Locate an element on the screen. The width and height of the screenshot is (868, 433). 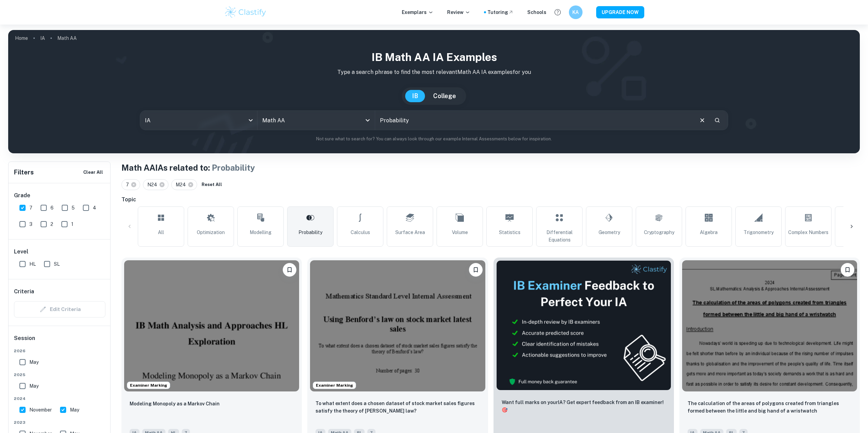
span: 5 is located at coordinates (73, 208).